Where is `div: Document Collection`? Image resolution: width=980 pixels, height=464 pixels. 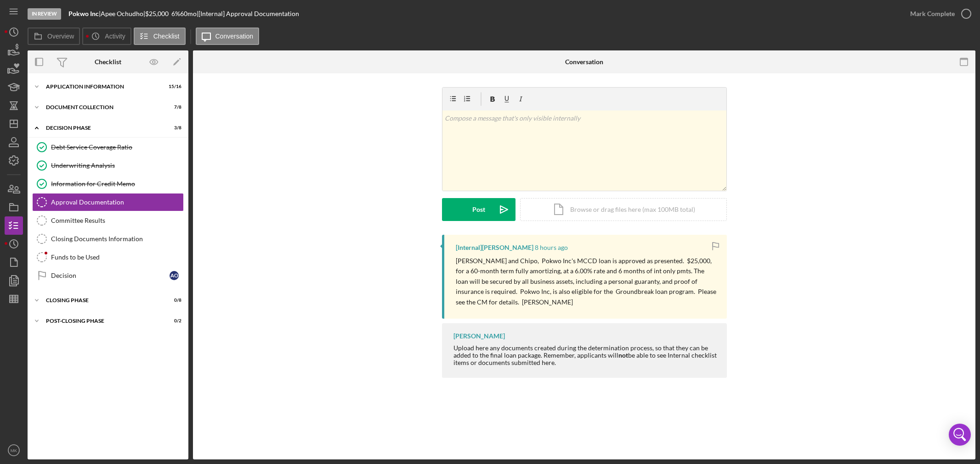 div: Document Collection is located at coordinates (102, 108).